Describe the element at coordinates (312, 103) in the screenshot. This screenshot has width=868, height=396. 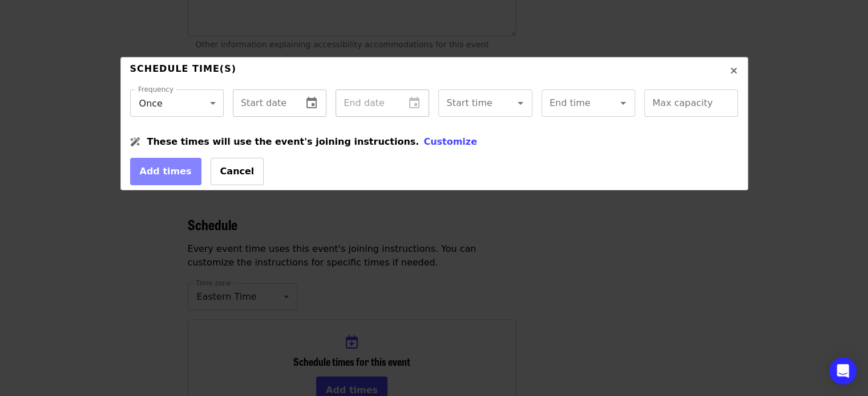
I see `button: change date` at that location.